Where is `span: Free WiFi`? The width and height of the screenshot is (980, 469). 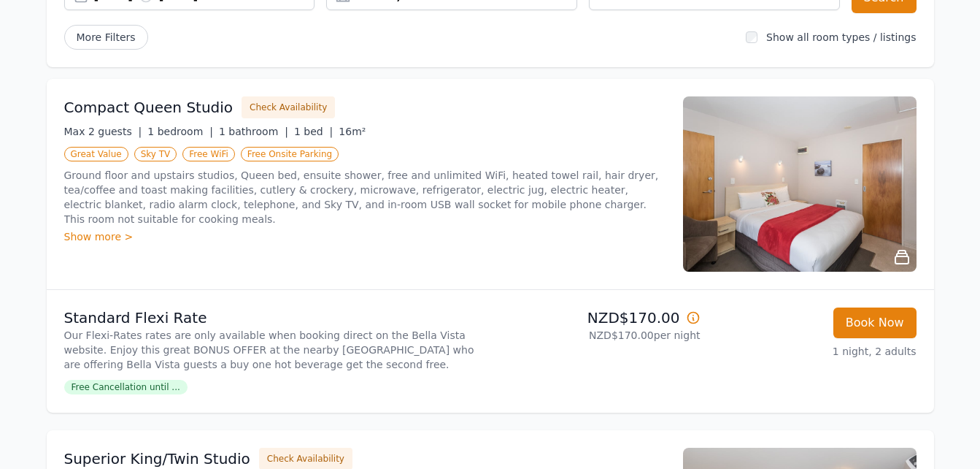 span: Free WiFi is located at coordinates (209, 154).